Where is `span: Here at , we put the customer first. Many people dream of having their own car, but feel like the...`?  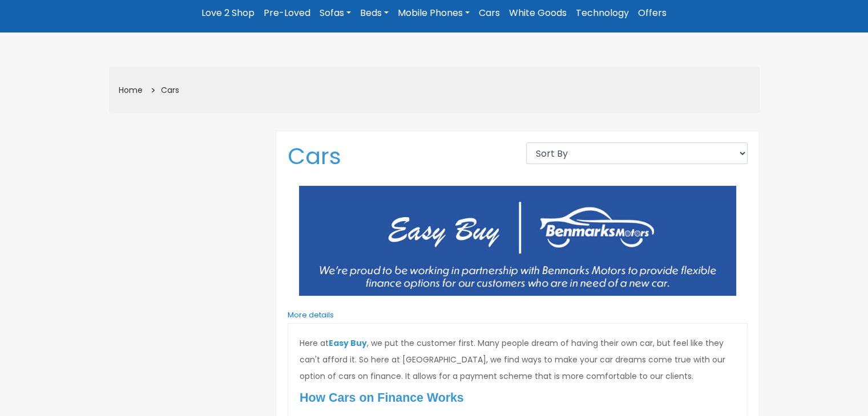 span: Here at , we put the customer first. Many people dream of having their own car, but feel like the... is located at coordinates (513, 359).